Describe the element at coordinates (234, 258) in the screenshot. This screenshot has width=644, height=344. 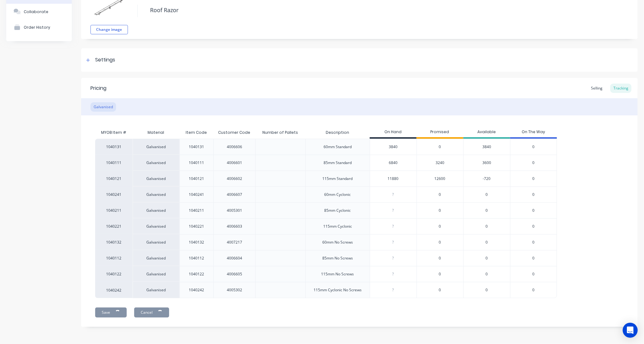
I see `div: 4006604` at that location.